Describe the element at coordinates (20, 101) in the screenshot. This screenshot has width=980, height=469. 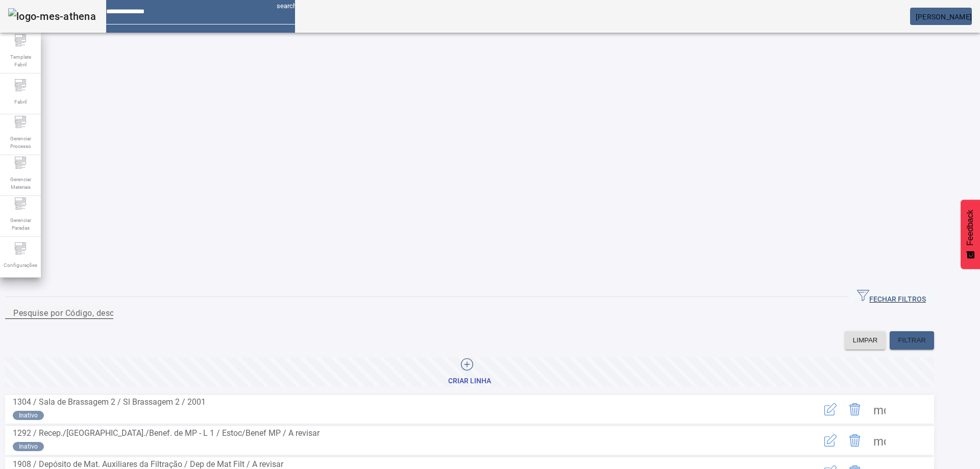
I see `span: Fabril` at that location.